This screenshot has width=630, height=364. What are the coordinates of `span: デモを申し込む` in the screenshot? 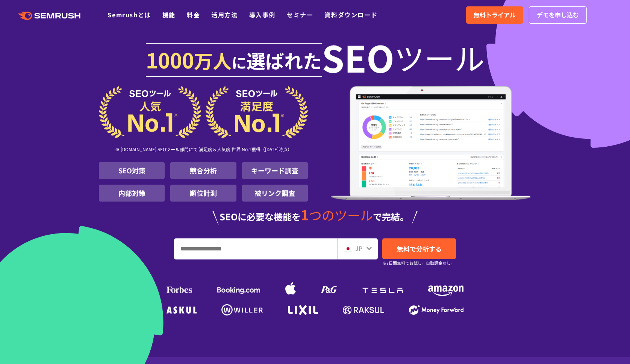 It's located at (558, 15).